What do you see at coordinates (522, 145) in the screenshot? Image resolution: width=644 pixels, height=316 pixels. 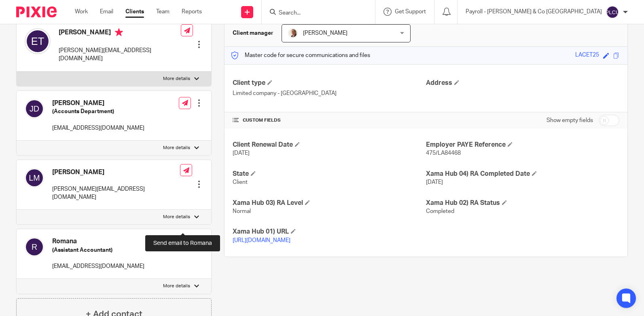 I see `h4: Employer PAYE Reference` at bounding box center [522, 145].